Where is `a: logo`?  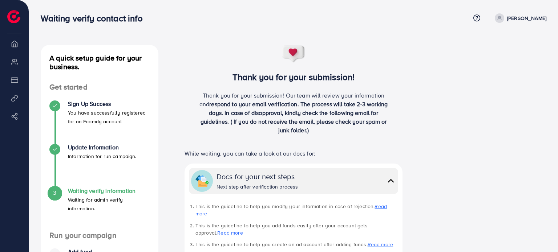
a: logo is located at coordinates (14, 17).